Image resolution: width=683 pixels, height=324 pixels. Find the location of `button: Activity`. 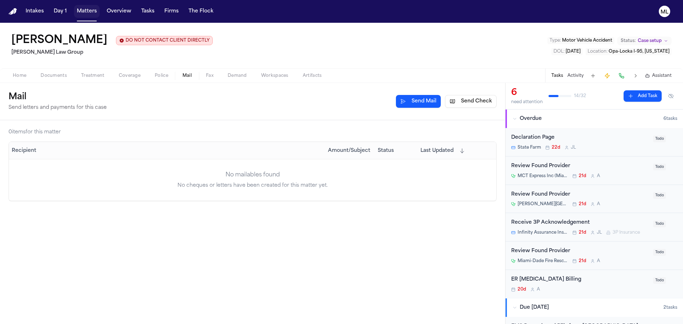

button: Activity is located at coordinates (575, 76).